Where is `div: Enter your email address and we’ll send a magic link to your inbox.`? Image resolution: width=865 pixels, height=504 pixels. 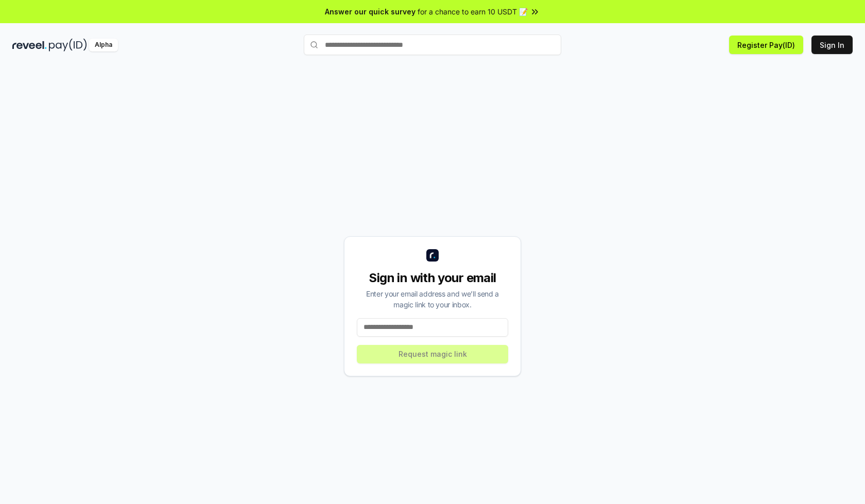
div: Enter your email address and we’ll send a magic link to your inbox. is located at coordinates (432, 299).